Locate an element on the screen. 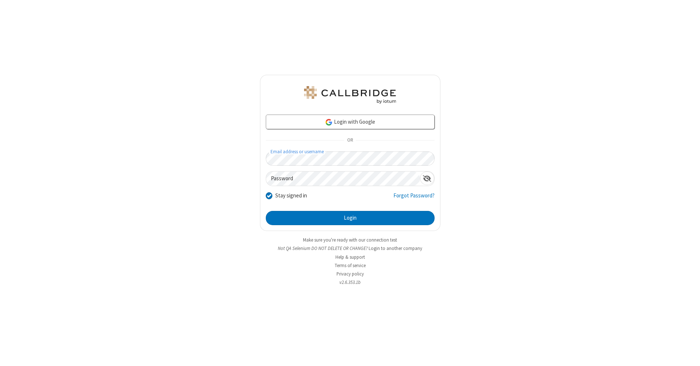  a: Help & support is located at coordinates (350, 257).